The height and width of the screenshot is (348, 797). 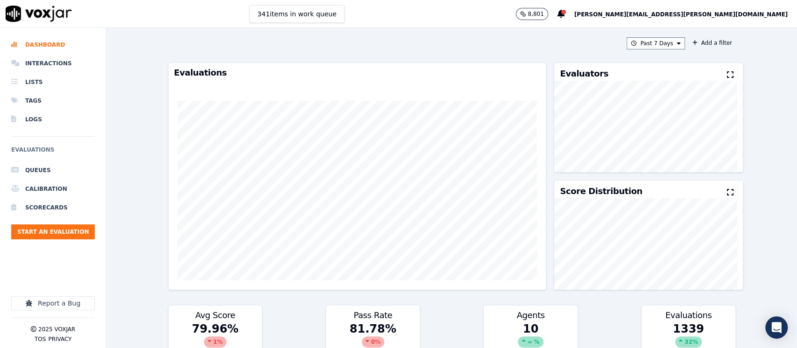 I want to click on a: Calibration, so click(x=53, y=189).